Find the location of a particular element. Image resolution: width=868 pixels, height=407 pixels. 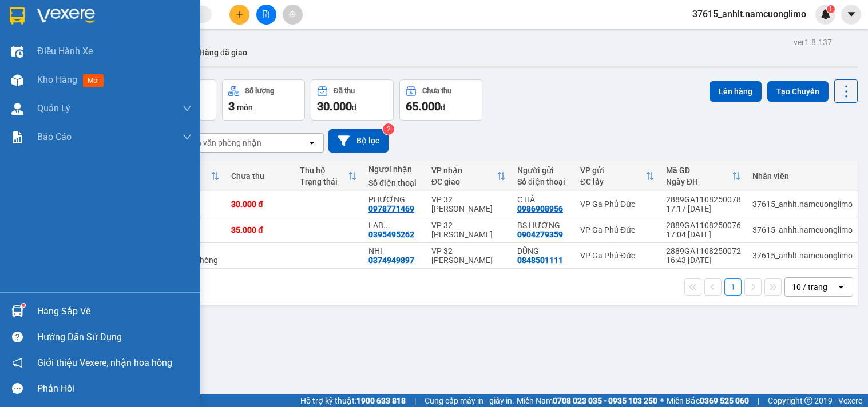

span: Miền Bắc is located at coordinates (708, 401).